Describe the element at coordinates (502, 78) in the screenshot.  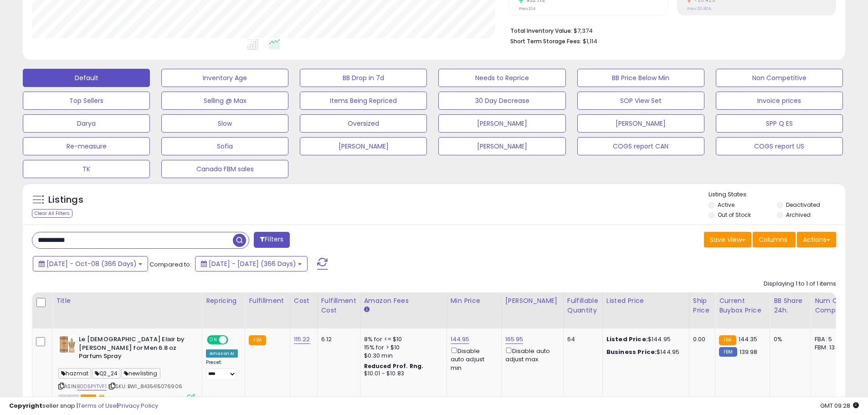
I see `button: Needs to Reprice` at that location.